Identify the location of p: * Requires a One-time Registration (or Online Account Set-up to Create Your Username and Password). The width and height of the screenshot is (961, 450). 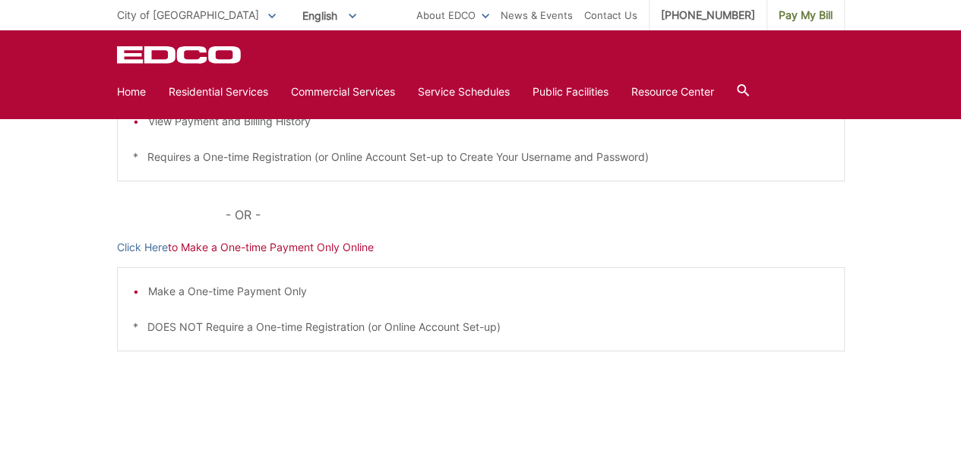
(481, 157).